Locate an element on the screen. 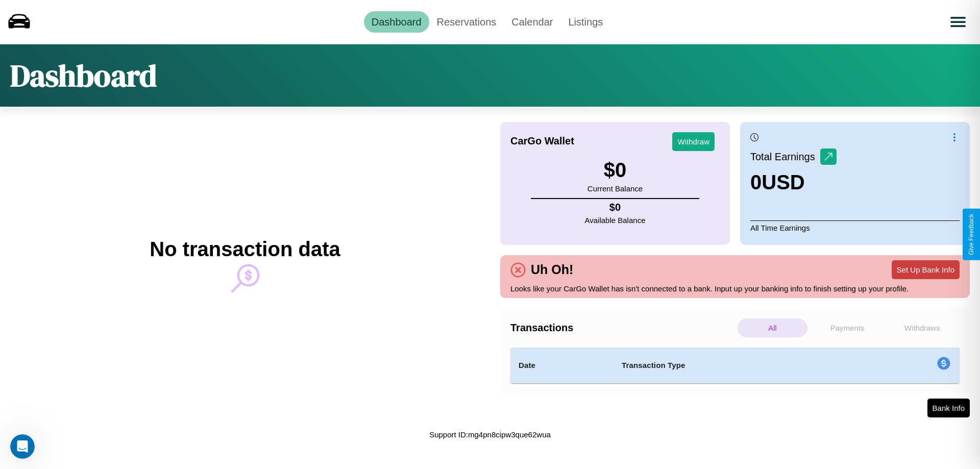  h4: Date is located at coordinates (562, 365).